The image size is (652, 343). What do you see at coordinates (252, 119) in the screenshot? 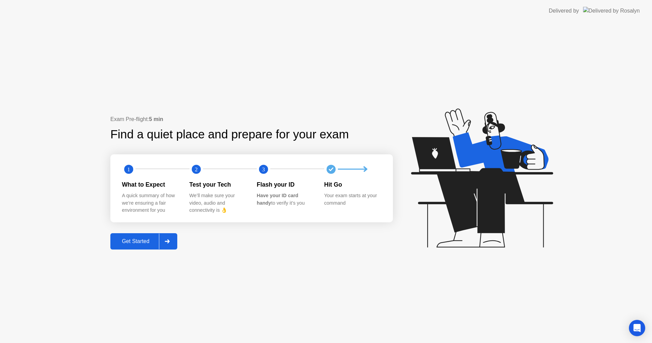
I see `div: Exam Pre-flight:` at bounding box center [252, 119].